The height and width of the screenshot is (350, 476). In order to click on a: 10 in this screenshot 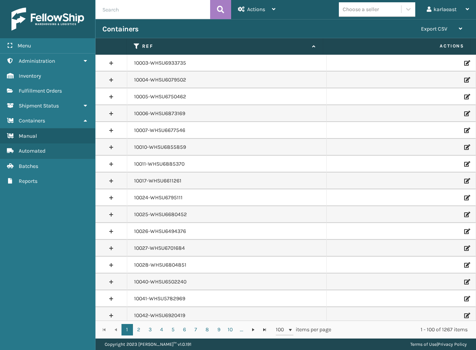, I will do `click(231, 330)`.